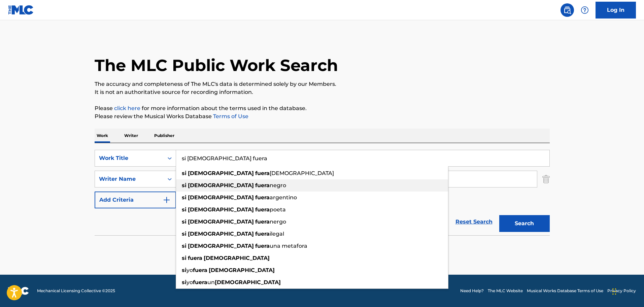  Describe the element at coordinates (135, 200) in the screenshot. I see `button: Add Criteria` at that location.